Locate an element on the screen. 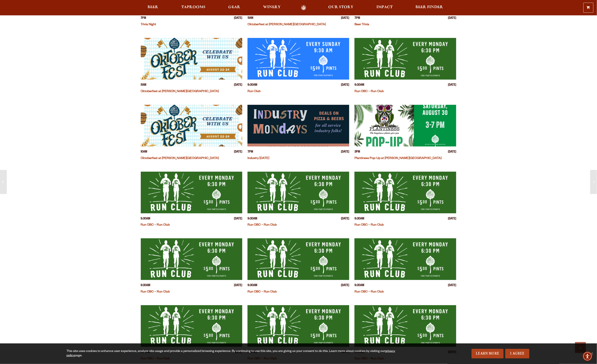 This screenshot has height=364, width=597. a: Taprooms is located at coordinates (194, 7).